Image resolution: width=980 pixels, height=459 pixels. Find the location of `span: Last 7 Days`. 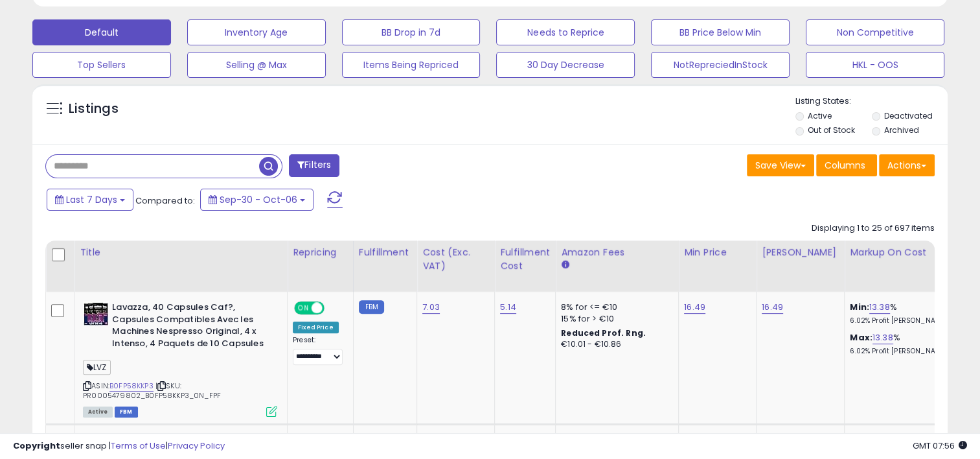

span: Last 7 Days is located at coordinates (92, 200).